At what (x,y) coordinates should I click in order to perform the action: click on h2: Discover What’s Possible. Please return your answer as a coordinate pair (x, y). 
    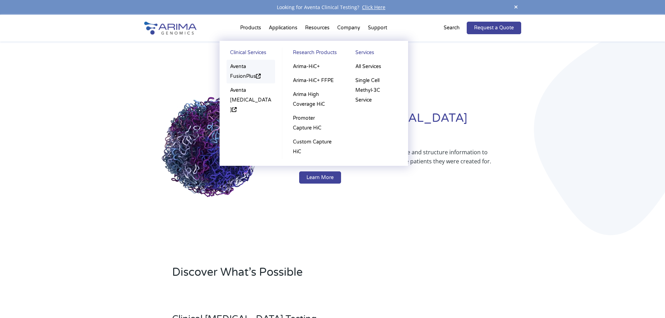
    Looking at the image, I should click on (297, 275).